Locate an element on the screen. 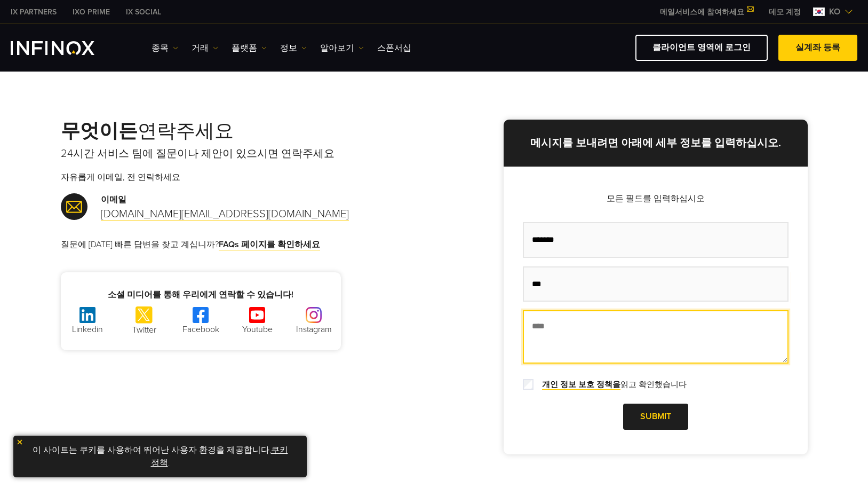  p: Instagram is located at coordinates (314, 330).